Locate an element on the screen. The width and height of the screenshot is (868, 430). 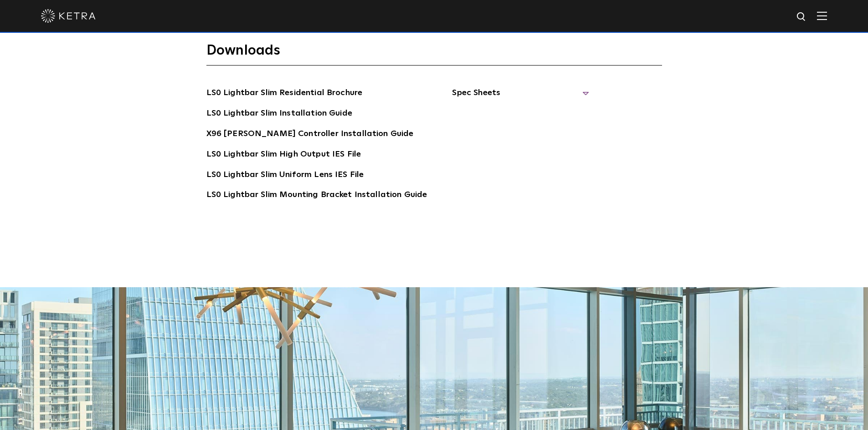
a: LS0 Lightbar Slim High Output IES File is located at coordinates (284, 156).